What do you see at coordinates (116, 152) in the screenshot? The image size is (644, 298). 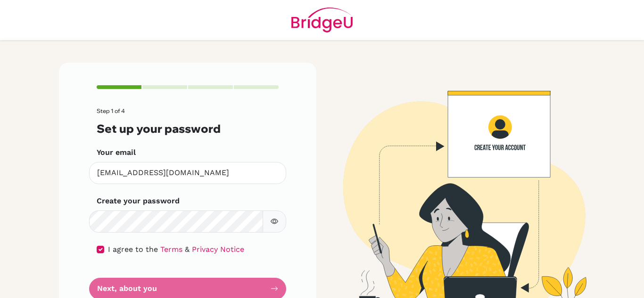 I see `label: Your email` at bounding box center [116, 152].